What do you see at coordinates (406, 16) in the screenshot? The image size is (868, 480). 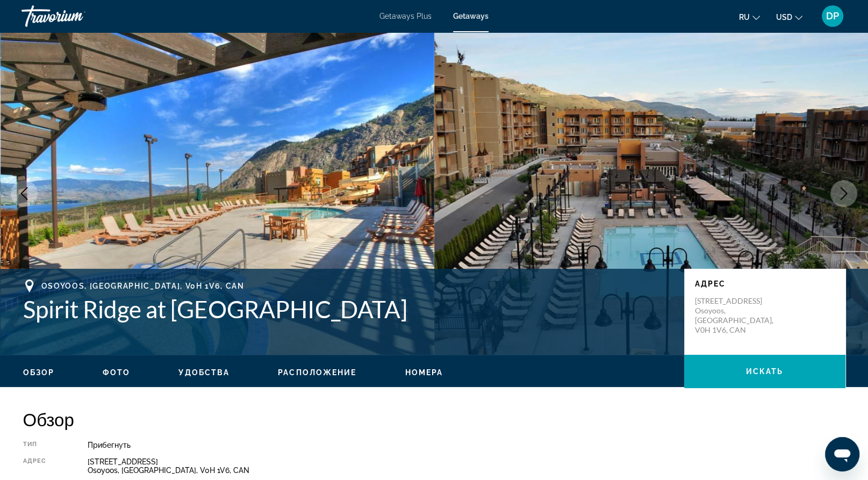 I see `a: Getaways Plus` at bounding box center [406, 16].